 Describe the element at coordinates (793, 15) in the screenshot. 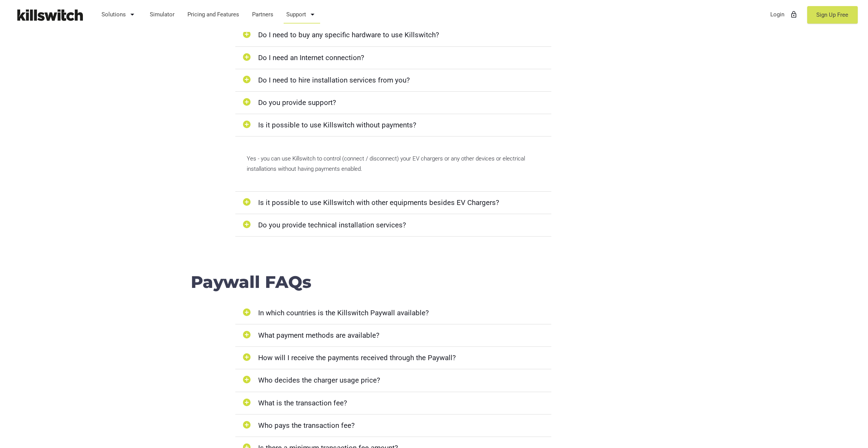

I see `i: lock_outline` at that location.